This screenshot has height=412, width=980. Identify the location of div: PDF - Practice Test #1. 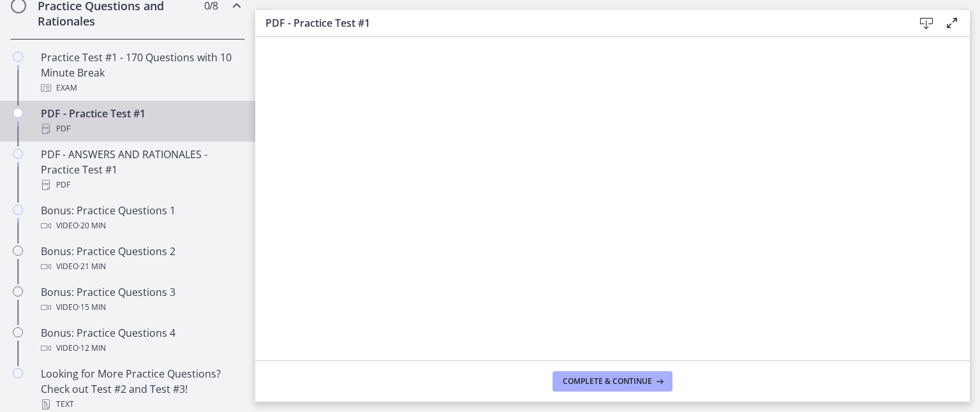
(140, 121).